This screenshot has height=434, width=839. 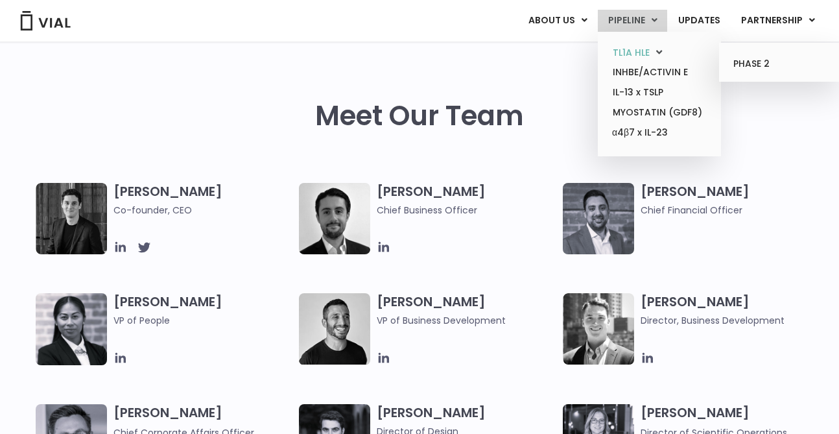 I want to click on a: α4β7 x IL-23, so click(x=658, y=133).